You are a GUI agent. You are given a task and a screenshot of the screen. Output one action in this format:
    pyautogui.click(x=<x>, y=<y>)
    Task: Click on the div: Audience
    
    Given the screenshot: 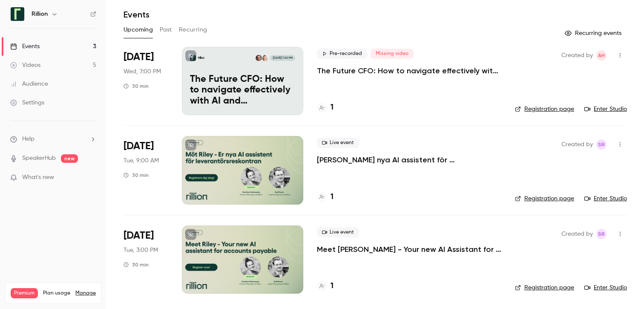 What is the action you would take?
    pyautogui.click(x=29, y=84)
    